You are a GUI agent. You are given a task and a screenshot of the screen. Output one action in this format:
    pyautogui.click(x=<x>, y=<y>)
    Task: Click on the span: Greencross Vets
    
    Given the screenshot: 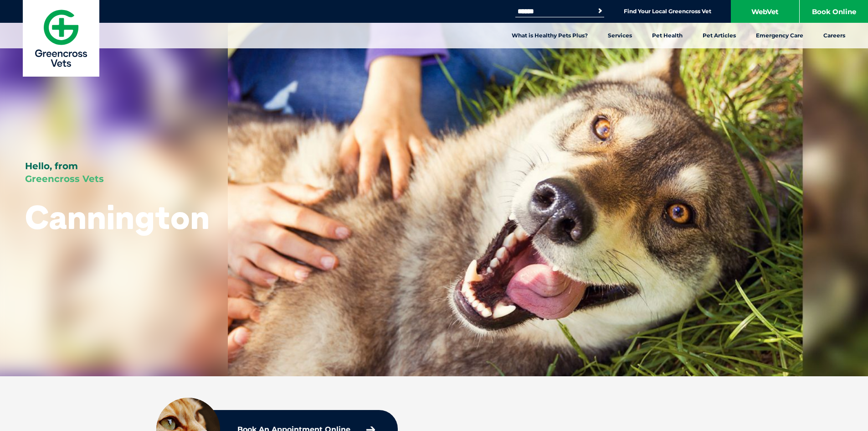 What is the action you would take?
    pyautogui.click(x=64, y=179)
    